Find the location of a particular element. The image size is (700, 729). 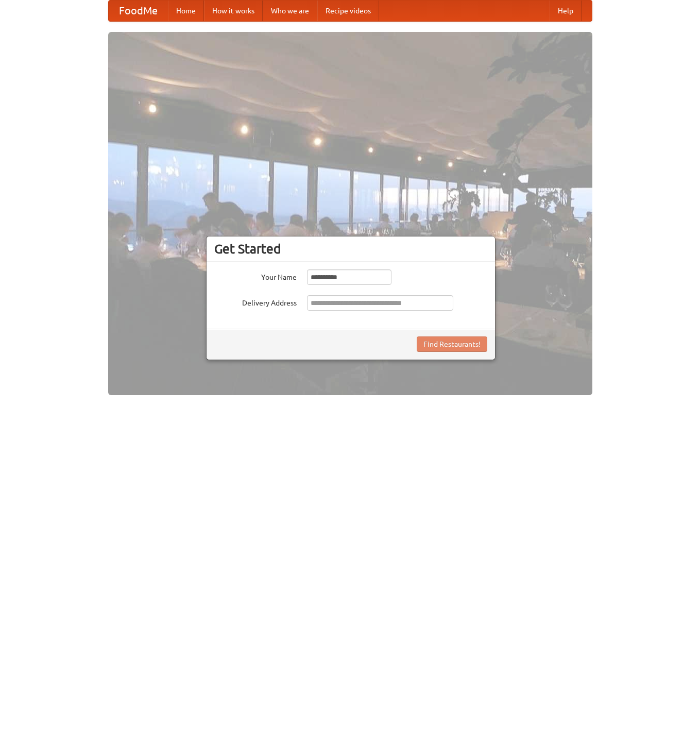

a: Recipe videos is located at coordinates (348, 11).